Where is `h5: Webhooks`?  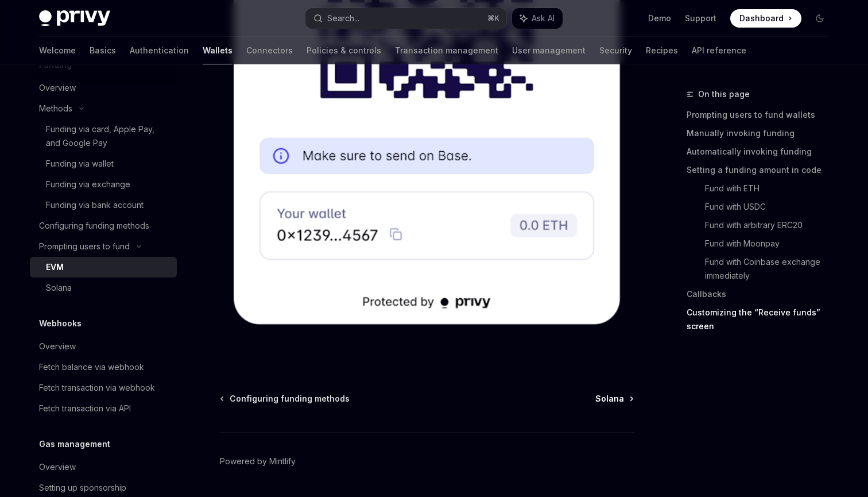 h5: Webhooks is located at coordinates (60, 323).